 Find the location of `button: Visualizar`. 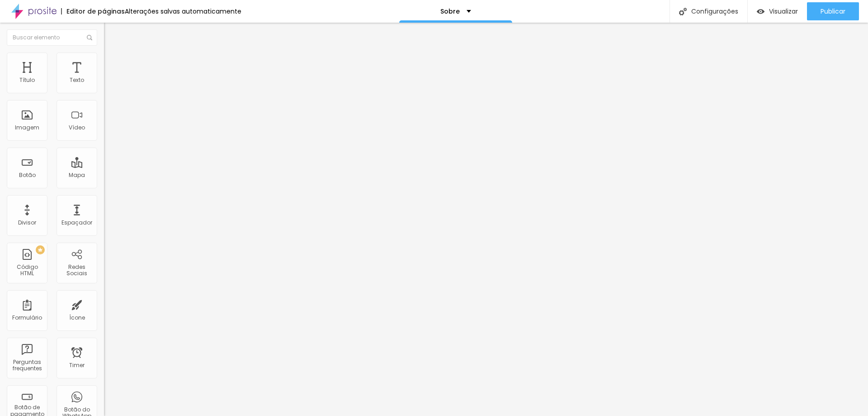

button: Visualizar is located at coordinates (777, 11).